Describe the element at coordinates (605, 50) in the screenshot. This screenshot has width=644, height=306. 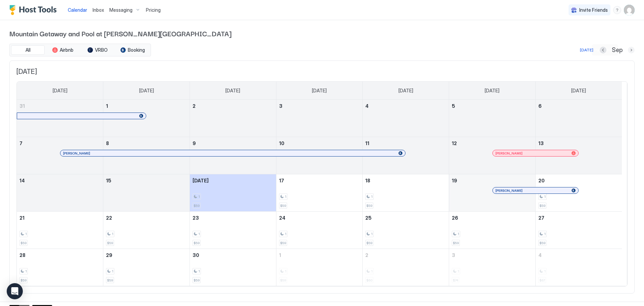
I see `span: Next month` at that location.